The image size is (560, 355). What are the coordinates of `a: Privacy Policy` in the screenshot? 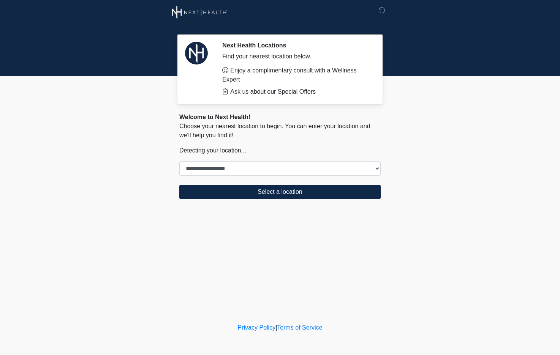 It's located at (257, 328).